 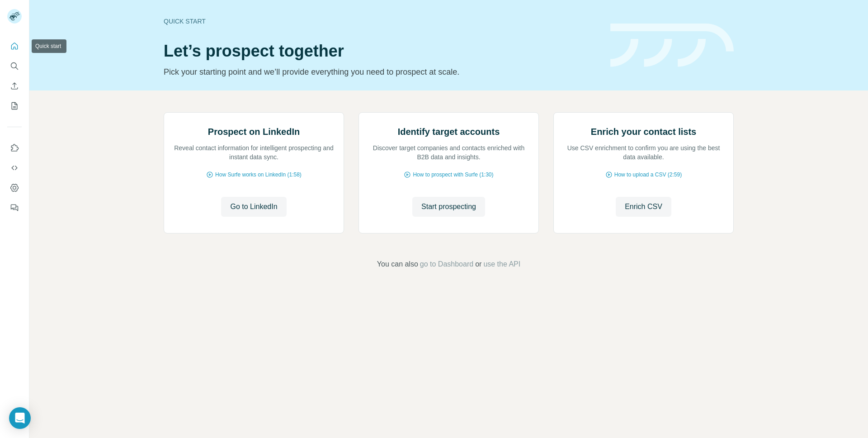 What do you see at coordinates (448, 207) in the screenshot?
I see `button: Start prospecting` at bounding box center [448, 207].